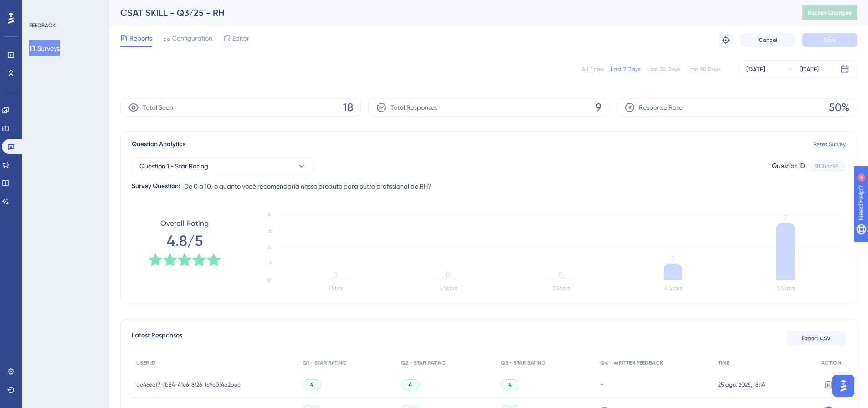  Describe the element at coordinates (42, 25) in the screenshot. I see `div: FEEDBACK` at that location.